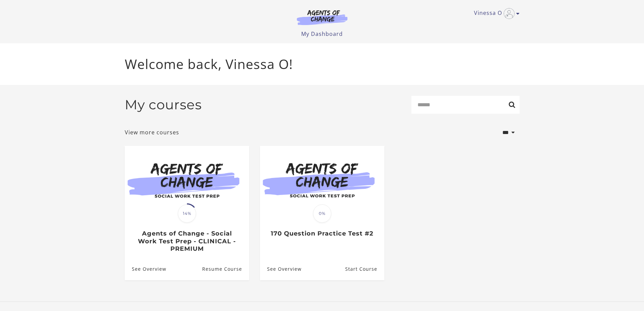 This screenshot has height=311, width=644. Describe the element at coordinates (322, 213) in the screenshot. I see `span: 0%` at that location.